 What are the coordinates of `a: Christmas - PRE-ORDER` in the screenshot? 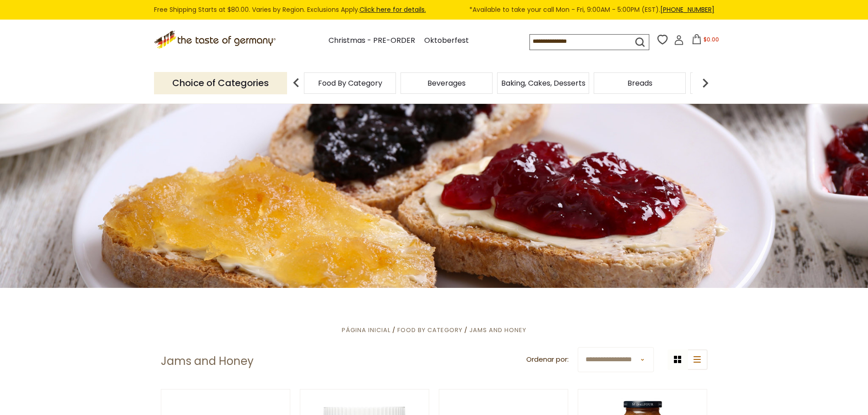 It's located at (372, 40).